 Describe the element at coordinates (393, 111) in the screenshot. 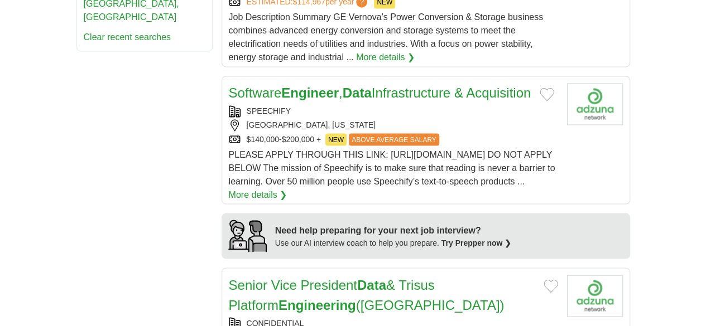

I see `div: SPEECHIFY` at that location.